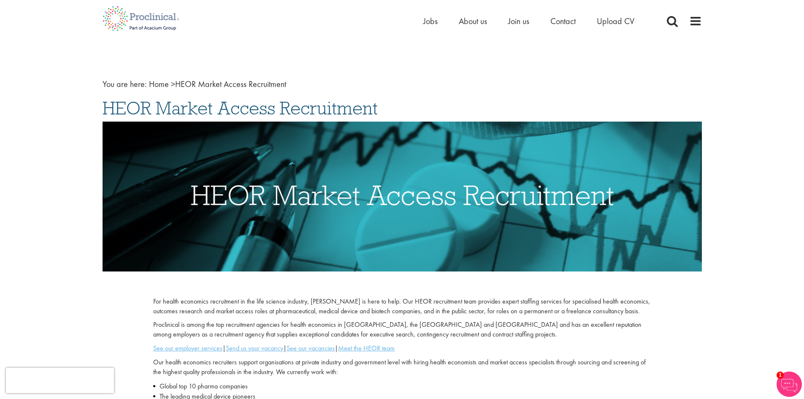  I want to click on a: Join us, so click(518, 21).